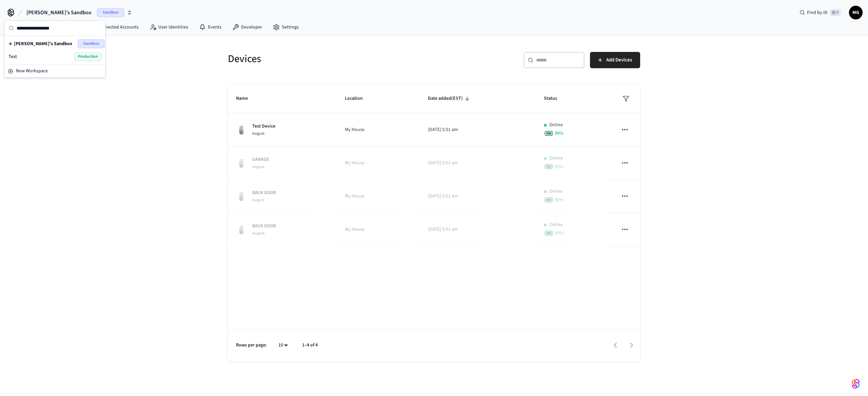 The height and width of the screenshot is (396, 868). What do you see at coordinates (113, 27) in the screenshot?
I see `a: Connected Accounts` at bounding box center [113, 27].